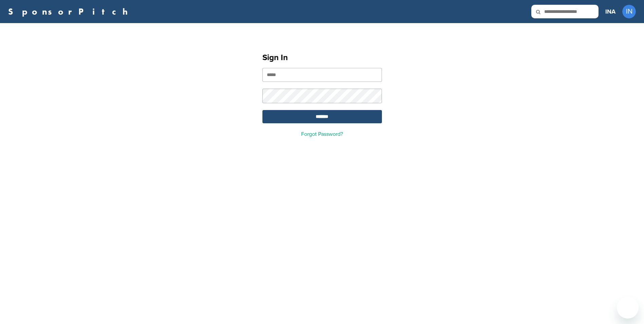 The width and height of the screenshot is (644, 324). What do you see at coordinates (610, 12) in the screenshot?
I see `a: INA` at bounding box center [610, 12].